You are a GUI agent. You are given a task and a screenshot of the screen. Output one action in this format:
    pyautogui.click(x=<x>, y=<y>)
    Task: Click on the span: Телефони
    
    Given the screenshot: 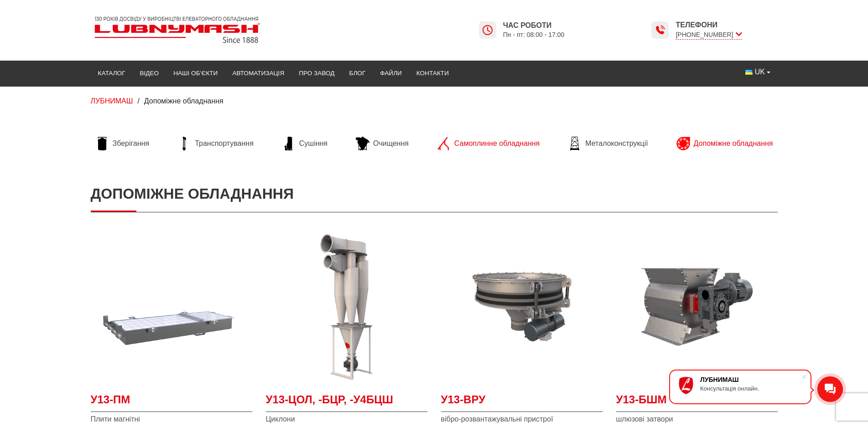 What is the action you would take?
    pyautogui.click(x=709, y=25)
    